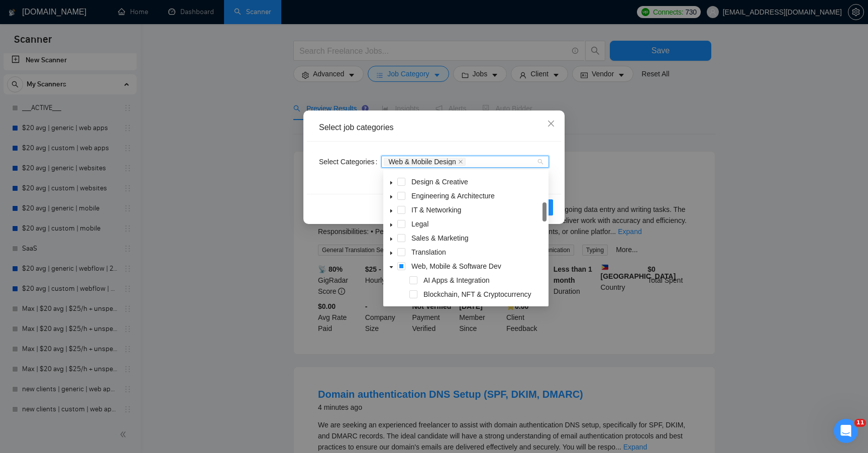 This screenshot has height=453, width=868. I want to click on label: Select Categories, so click(351, 162).